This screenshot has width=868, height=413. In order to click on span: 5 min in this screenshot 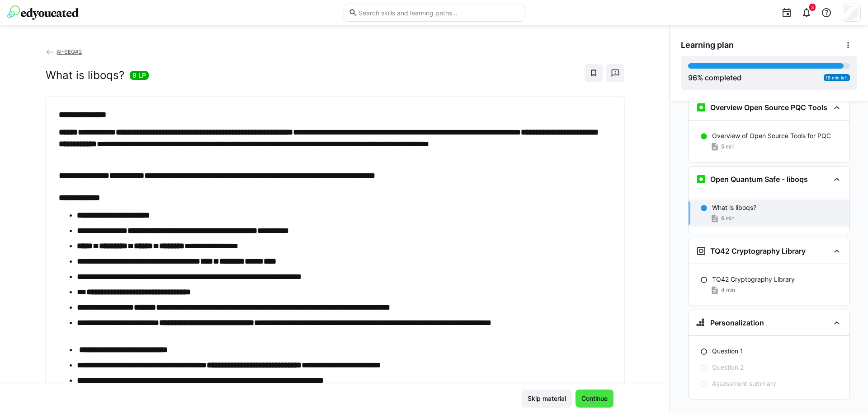, I will do `click(727, 147)`.